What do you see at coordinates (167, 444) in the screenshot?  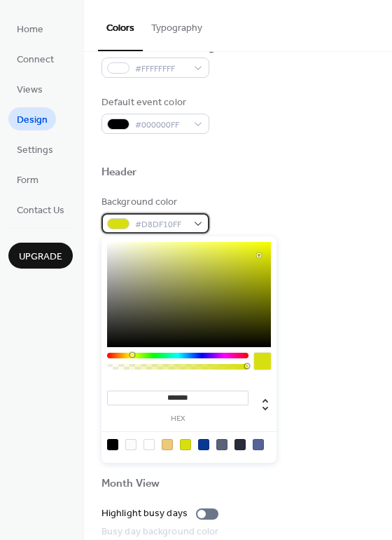 I see `div: rgb(236, 201, 123)` at bounding box center [167, 444].